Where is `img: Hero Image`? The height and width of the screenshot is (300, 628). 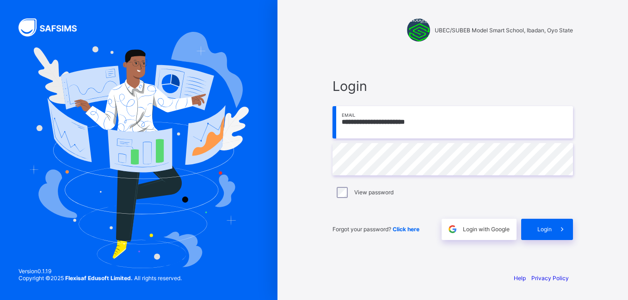
img: Hero Image is located at coordinates (139, 150).